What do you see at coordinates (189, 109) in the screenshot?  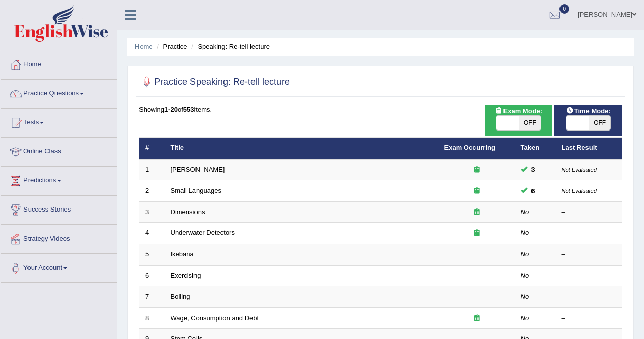 I see `b: 553` at bounding box center [189, 109].